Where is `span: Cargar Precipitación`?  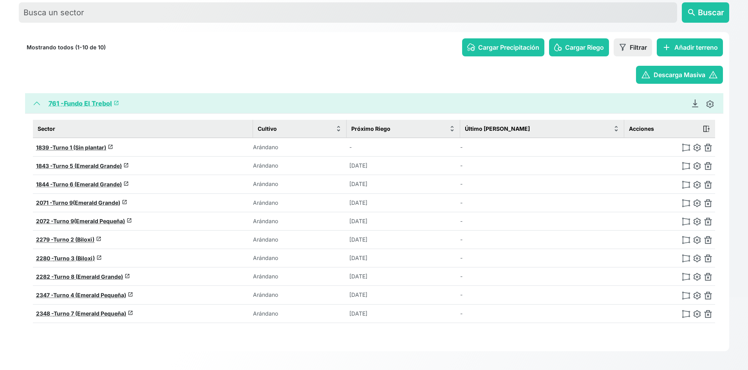
span: Cargar Precipitación is located at coordinates (509, 47).